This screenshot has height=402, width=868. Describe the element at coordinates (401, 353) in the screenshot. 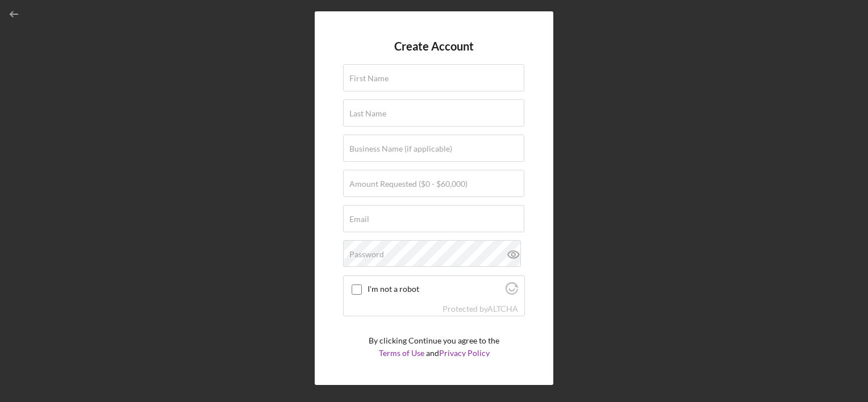

I see `a: Terms of Use` at that location.